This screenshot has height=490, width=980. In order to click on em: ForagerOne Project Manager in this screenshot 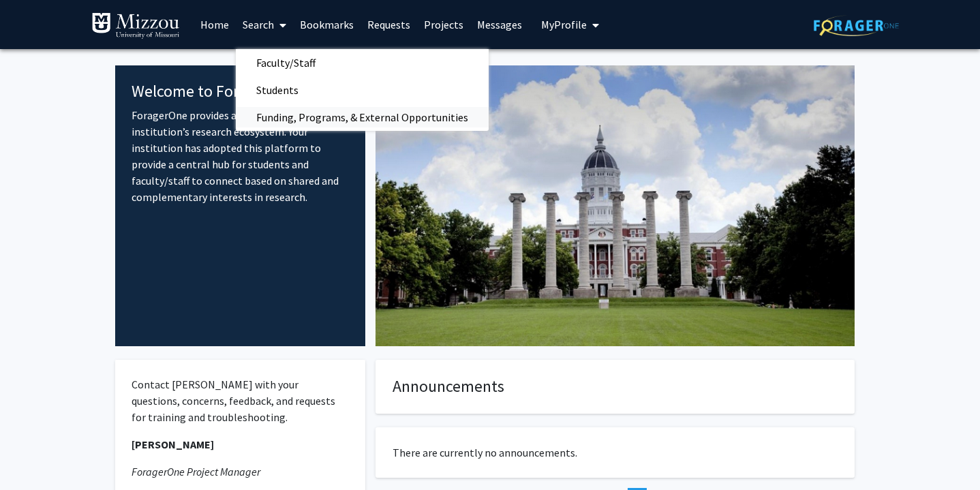, I will do `click(195, 471)`.